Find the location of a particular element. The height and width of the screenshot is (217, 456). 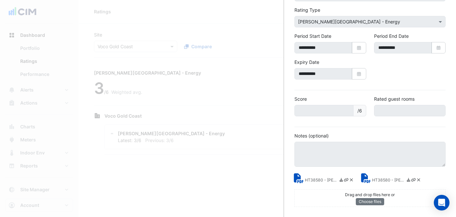

small: HT38580 - NABERS Energy Rating Report.pdf is located at coordinates (388, 181).